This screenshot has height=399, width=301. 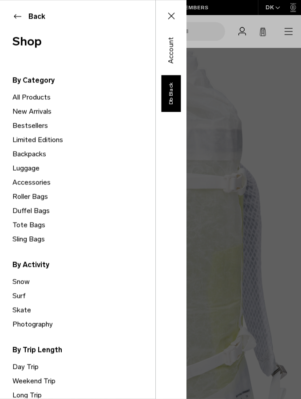 What do you see at coordinates (171, 93) in the screenshot?
I see `a: Db Black` at bounding box center [171, 93].